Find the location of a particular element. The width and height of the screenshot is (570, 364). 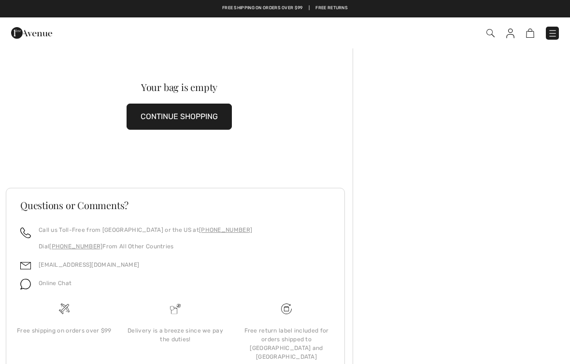

img: chat is located at coordinates (26, 284).